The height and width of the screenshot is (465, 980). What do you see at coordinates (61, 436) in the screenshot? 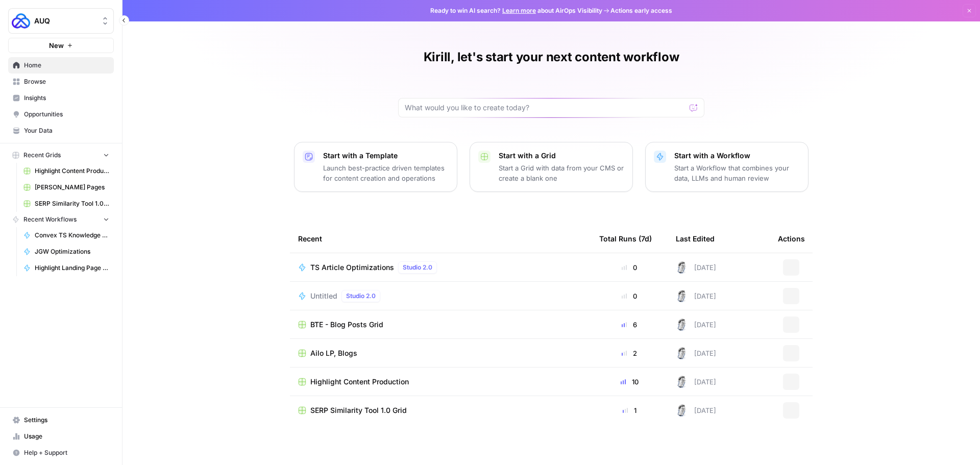
I see `a: Usage` at bounding box center [61, 436].